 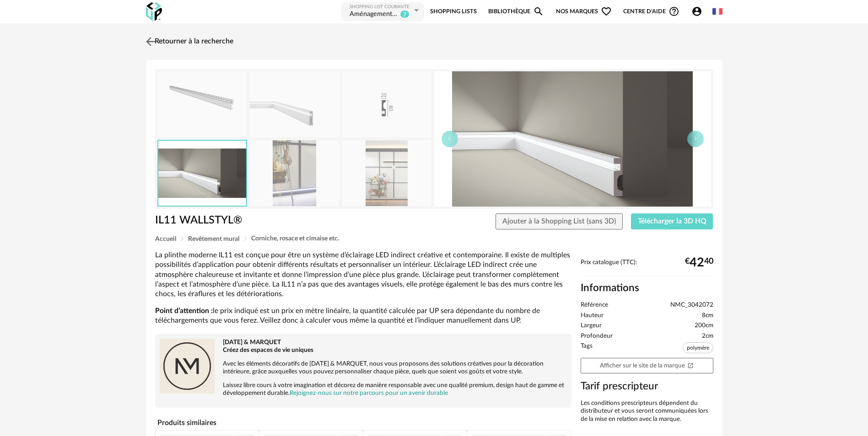 What do you see at coordinates (363, 275) in the screenshot?
I see `p: La plinthe moderne IL11 est conçue pour être un système d’éclairage LED indirect créative et cont...` at bounding box center [363, 275].